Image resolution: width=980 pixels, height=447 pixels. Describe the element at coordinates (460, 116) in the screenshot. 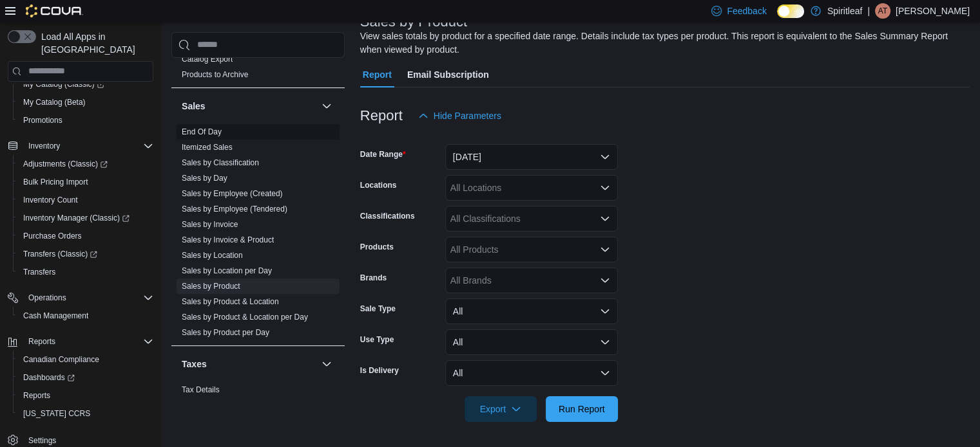

I see `button: Hide Parameters` at that location.